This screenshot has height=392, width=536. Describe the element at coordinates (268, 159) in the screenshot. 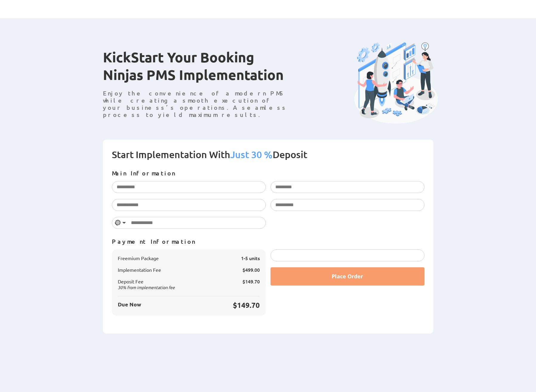

I see `h2: Start Implementation With Deposit` at that location.